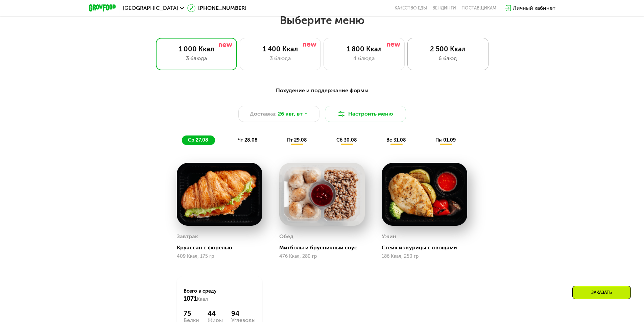  What do you see at coordinates (202, 298) in the screenshot?
I see `span: Ккал` at bounding box center [202, 298].